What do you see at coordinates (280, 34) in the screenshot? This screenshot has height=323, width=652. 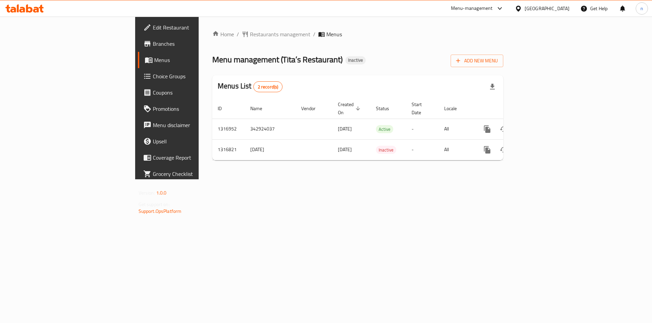 I see `span: Restaurants management` at bounding box center [280, 34].